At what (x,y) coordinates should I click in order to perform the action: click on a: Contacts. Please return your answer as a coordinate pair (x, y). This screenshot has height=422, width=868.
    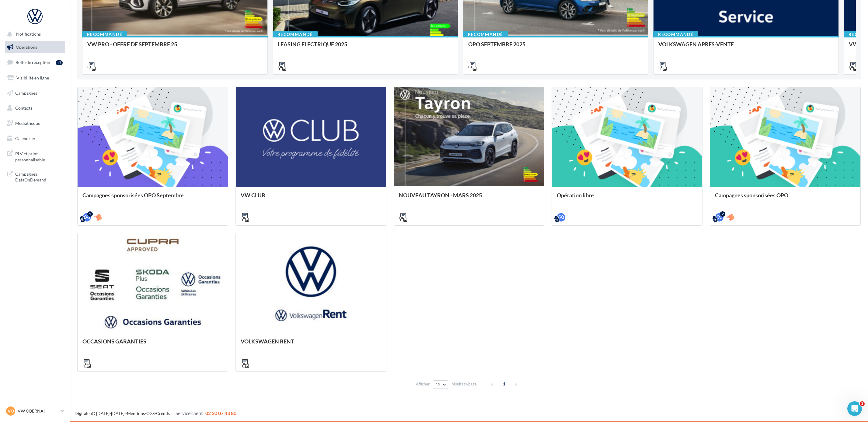
    Looking at the image, I should click on (35, 108).